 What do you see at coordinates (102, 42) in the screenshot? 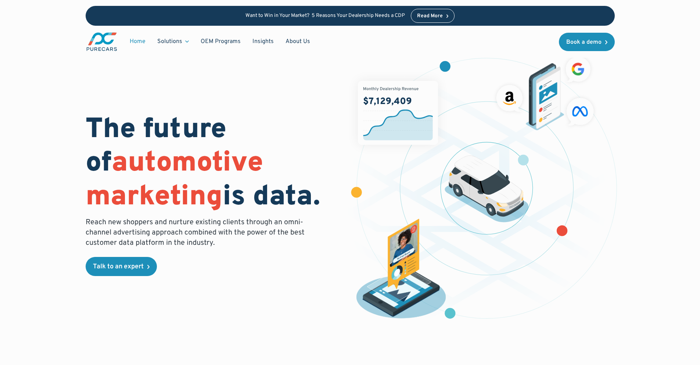
I see `a: main` at bounding box center [102, 42].